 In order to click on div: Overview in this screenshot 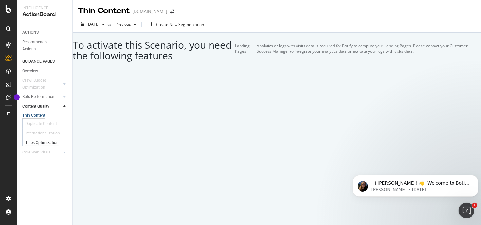, I will do `click(30, 71)`.